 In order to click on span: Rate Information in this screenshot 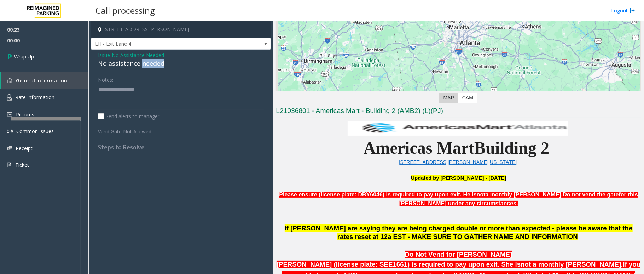, I will do `click(35, 97)`.